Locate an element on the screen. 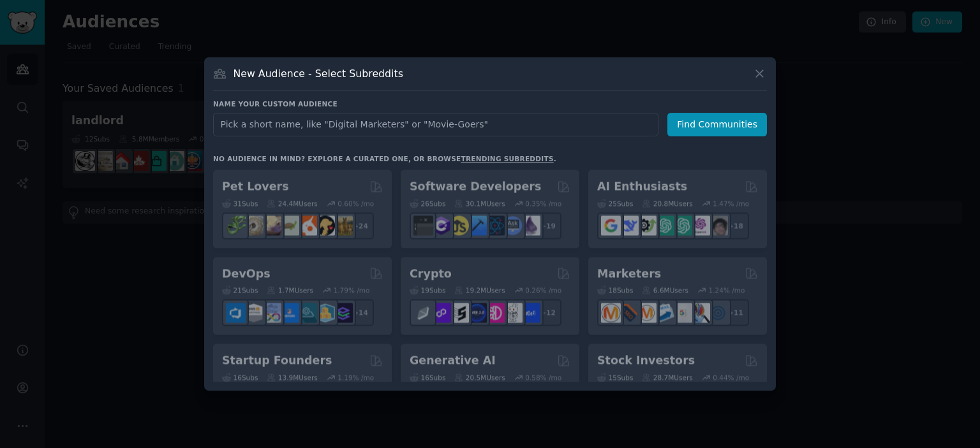 This screenshot has height=448, width=980. h2: Crypto is located at coordinates (430, 273).